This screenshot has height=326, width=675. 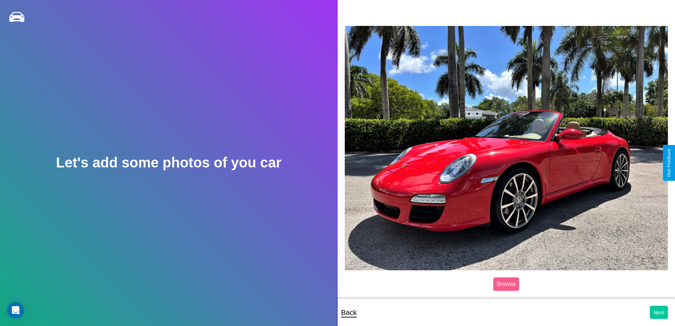 What do you see at coordinates (659, 312) in the screenshot?
I see `button: Next` at bounding box center [659, 312].